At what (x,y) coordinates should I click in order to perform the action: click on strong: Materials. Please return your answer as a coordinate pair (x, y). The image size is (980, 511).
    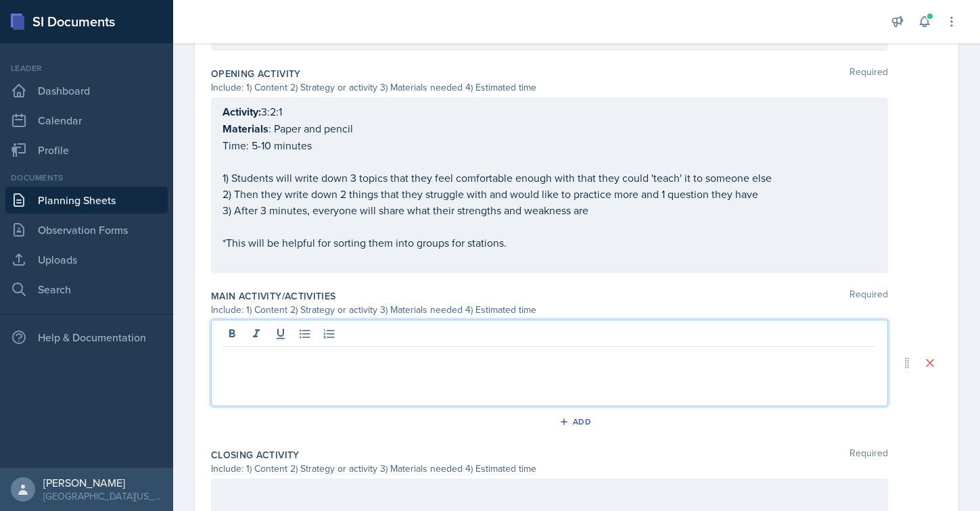
    Looking at the image, I should click on (246, 129).